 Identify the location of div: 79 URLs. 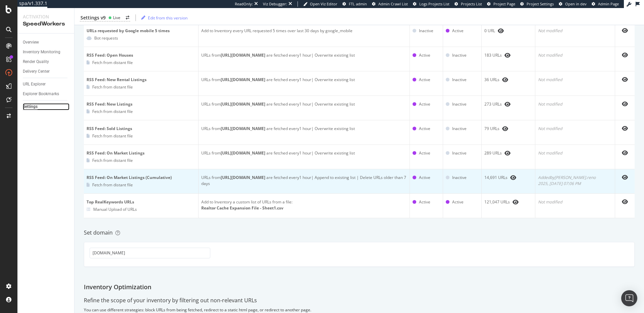
(508, 129).